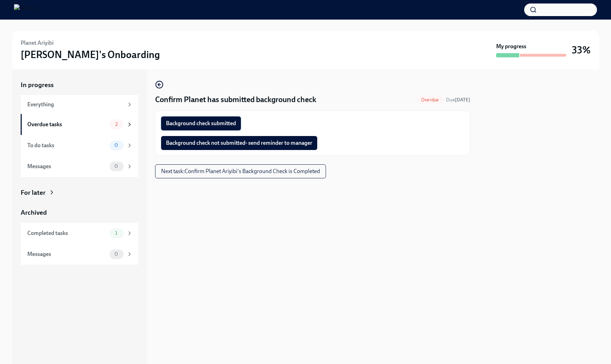 The width and height of the screenshot is (611, 364). I want to click on a: Everything, so click(80, 105).